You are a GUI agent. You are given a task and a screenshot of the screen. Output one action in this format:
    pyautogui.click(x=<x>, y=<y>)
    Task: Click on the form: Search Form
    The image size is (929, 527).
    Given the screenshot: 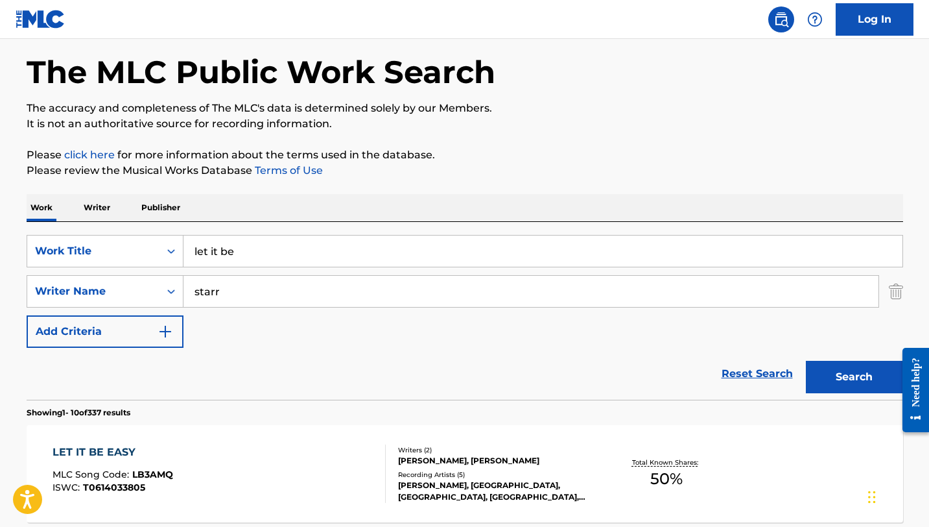 What is the action you would take?
    pyautogui.click(x=465, y=317)
    